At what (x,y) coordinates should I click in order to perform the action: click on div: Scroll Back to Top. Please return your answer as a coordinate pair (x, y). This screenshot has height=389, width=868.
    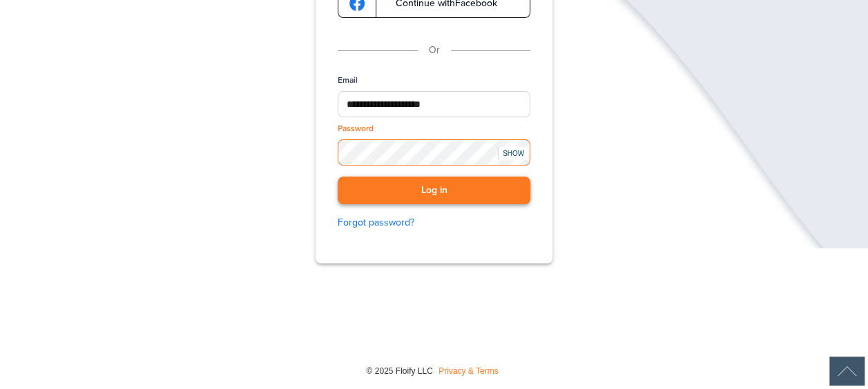
    Looking at the image, I should click on (846, 371).